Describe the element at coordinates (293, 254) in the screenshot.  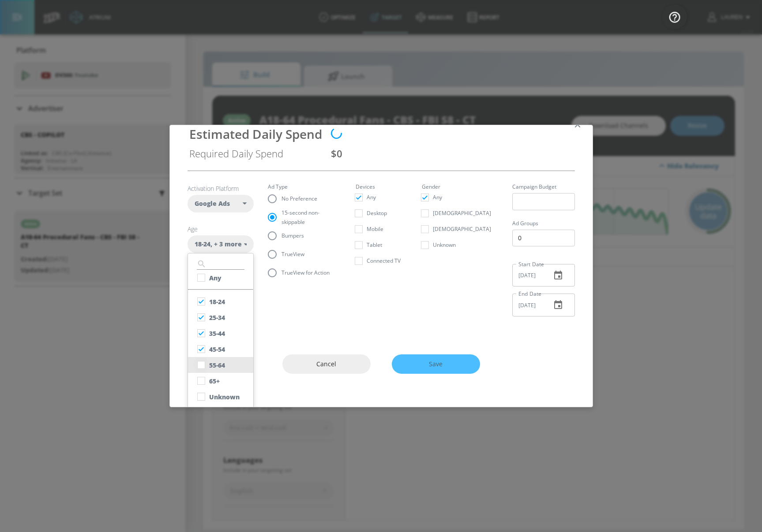
I see `span: TrueView` at that location.